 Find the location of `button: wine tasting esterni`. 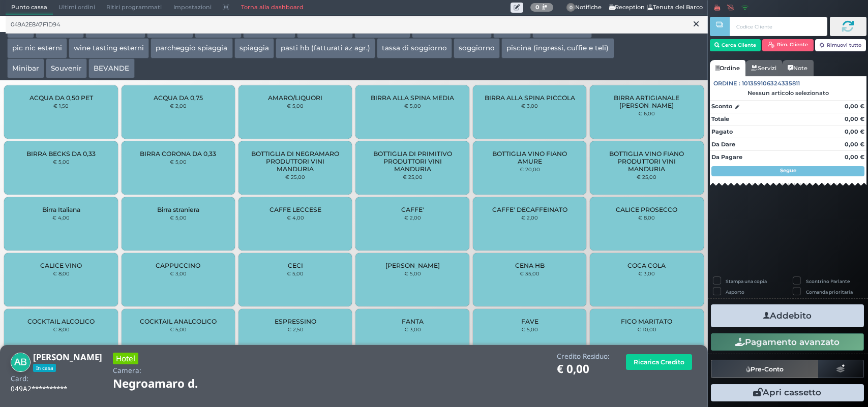

button: wine tasting esterni is located at coordinates (109, 48).